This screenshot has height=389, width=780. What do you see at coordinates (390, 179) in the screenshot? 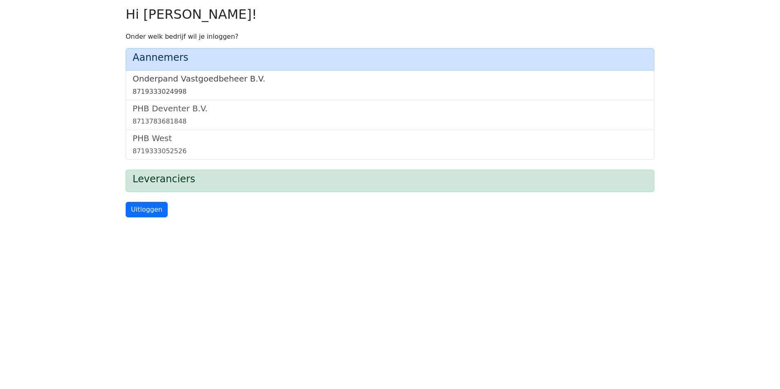
I see `h4: Leveranciers` at bounding box center [390, 179].